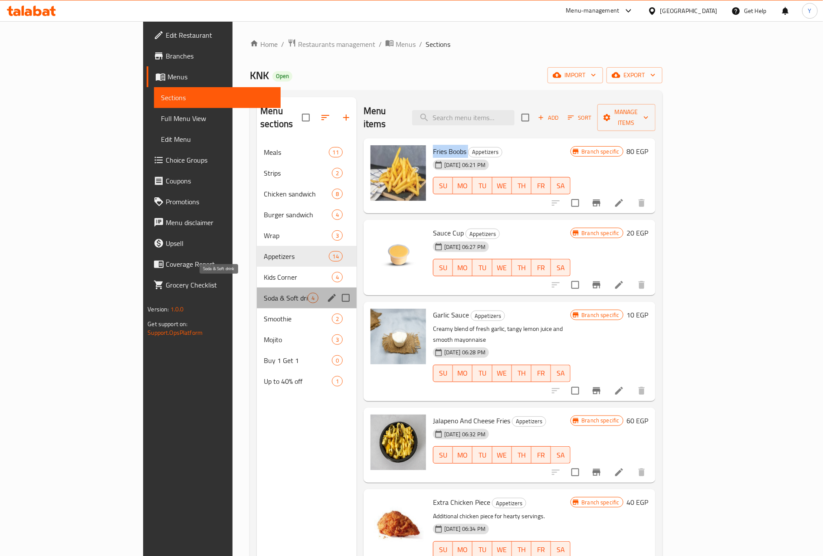  Describe the element at coordinates (383, 118) in the screenshot. I see `h2: Menu items` at that location.